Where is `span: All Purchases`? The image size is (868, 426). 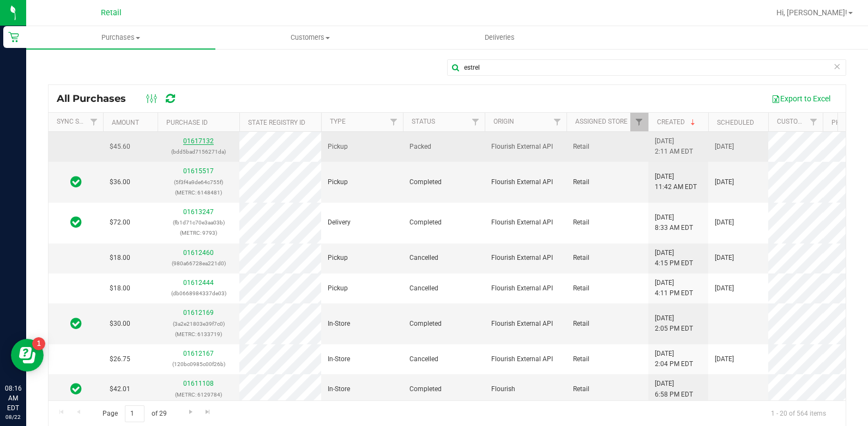 span: All Purchases is located at coordinates (96, 99).